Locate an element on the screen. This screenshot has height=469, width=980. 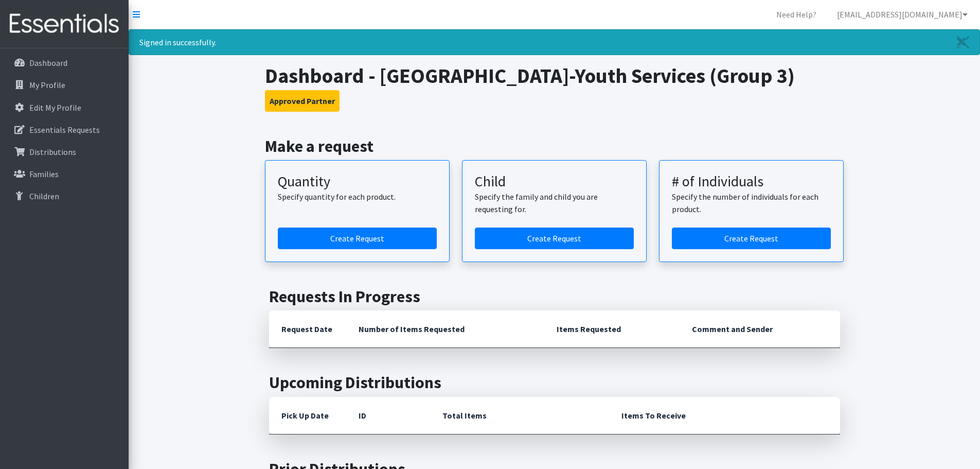
a: Create a request by number of individuals is located at coordinates (751, 238).